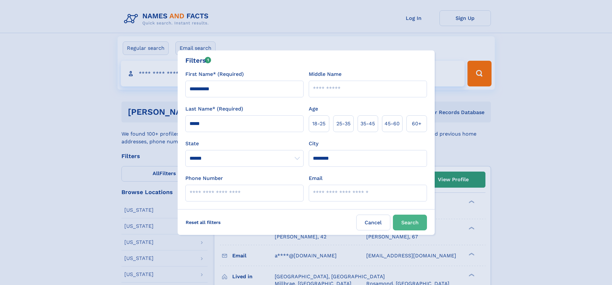 This screenshot has height=285, width=612. What do you see at coordinates (392, 124) in the screenshot?
I see `span: 45‑60` at bounding box center [392, 124].